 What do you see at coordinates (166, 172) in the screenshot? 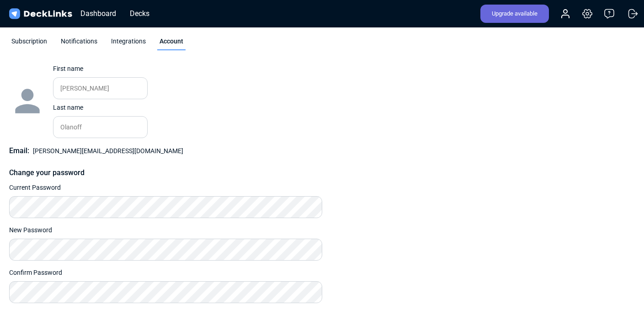
I see `div: Change your password` at bounding box center [166, 172].